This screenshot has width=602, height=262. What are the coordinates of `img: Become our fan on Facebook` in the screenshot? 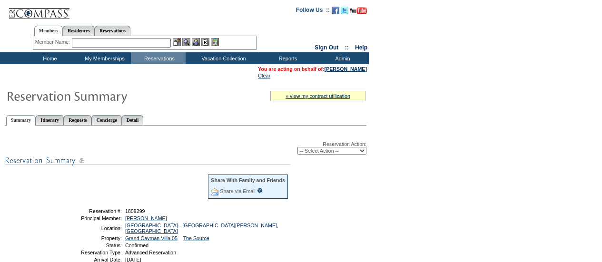 It's located at (336, 10).